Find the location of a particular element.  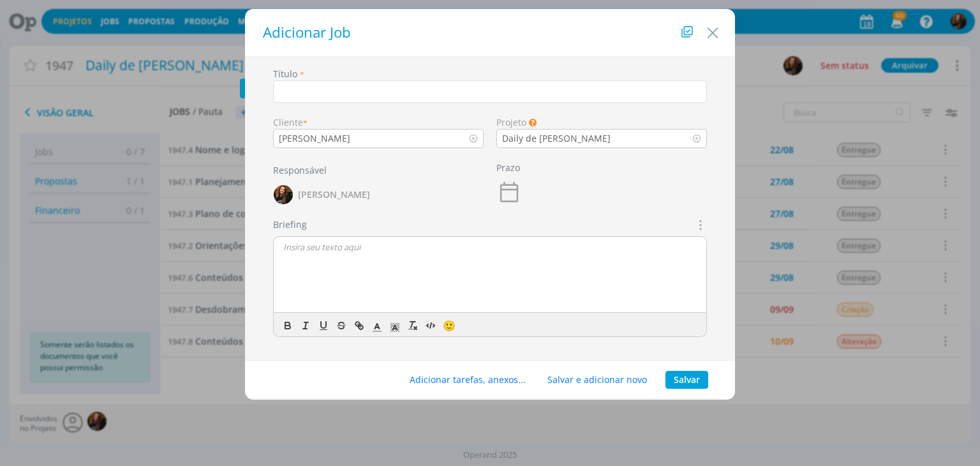

div: Cliente is located at coordinates (379, 122).